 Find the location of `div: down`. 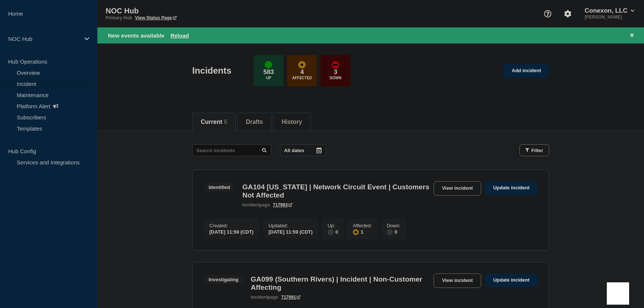

div: down is located at coordinates (335, 64).